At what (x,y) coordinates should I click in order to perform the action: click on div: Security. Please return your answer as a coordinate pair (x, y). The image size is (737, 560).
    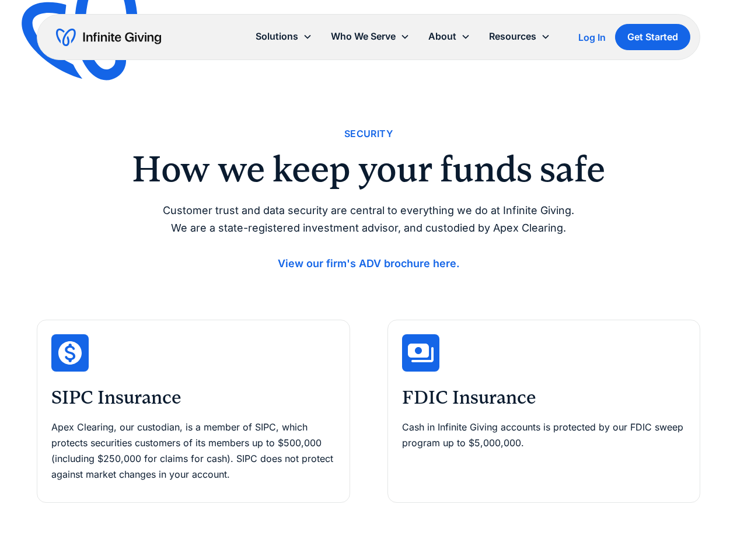
    Looking at the image, I should click on (368, 133).